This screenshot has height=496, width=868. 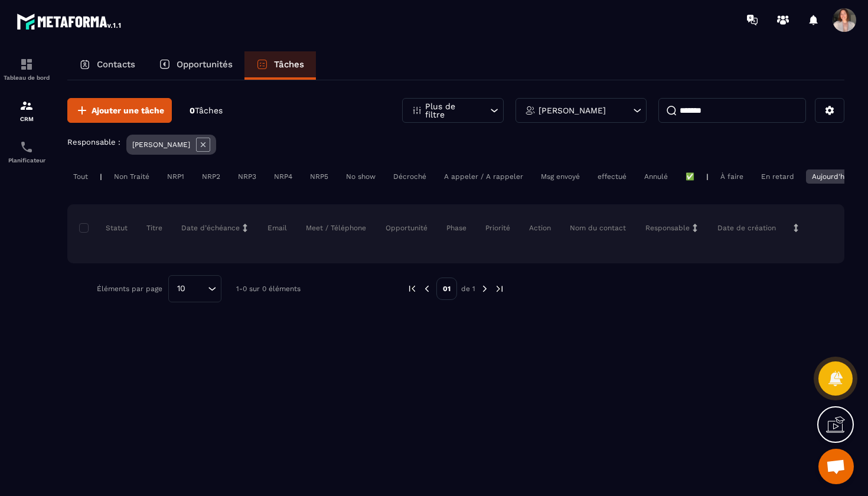 What do you see at coordinates (280, 65) in the screenshot?
I see `a: Tâches` at bounding box center [280, 65].